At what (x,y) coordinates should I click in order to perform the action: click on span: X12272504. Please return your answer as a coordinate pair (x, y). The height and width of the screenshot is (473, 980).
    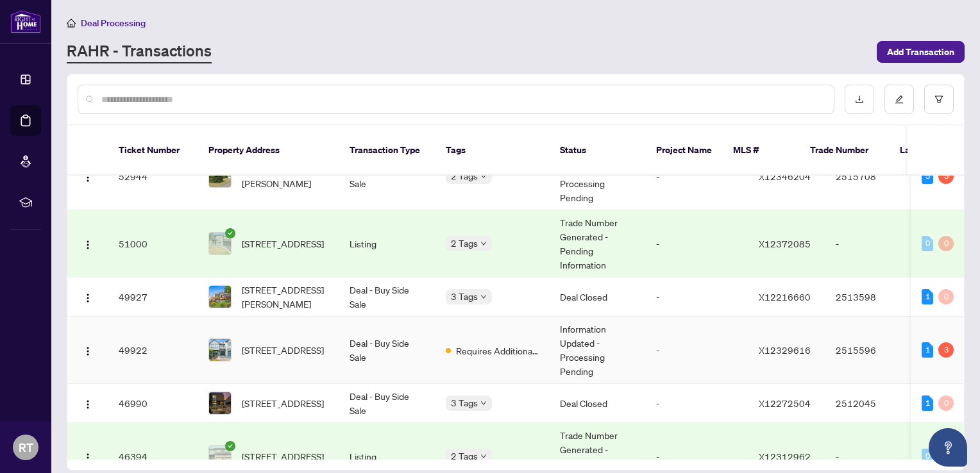
    Looking at the image, I should click on (785, 403).